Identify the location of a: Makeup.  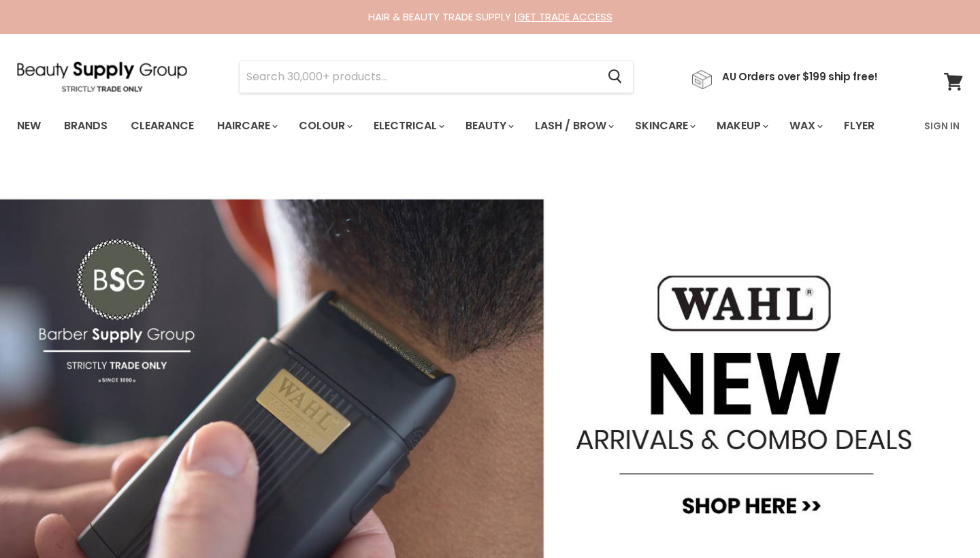
(742, 126).